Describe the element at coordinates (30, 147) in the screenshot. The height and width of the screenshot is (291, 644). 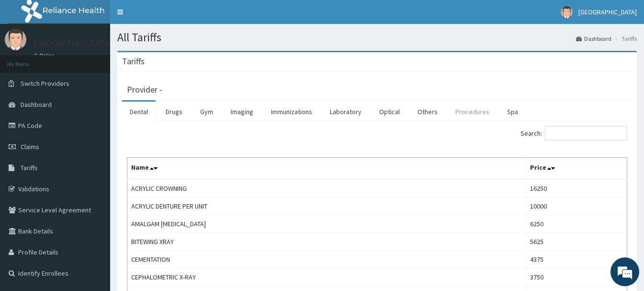
I see `span: Claims` at that location.